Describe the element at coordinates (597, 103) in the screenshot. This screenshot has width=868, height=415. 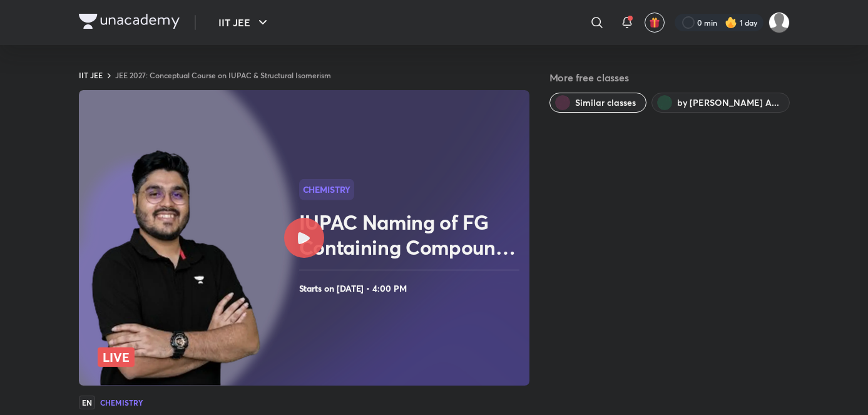
I see `button: Similar classes` at that location.